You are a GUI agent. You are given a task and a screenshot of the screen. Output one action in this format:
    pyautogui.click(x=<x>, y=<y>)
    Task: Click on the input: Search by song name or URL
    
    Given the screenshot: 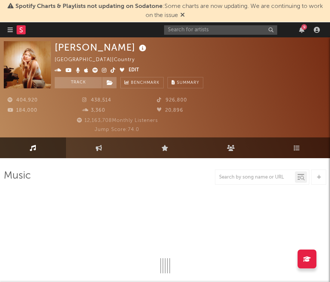 What is the action you would take?
    pyautogui.click(x=255, y=177)
    